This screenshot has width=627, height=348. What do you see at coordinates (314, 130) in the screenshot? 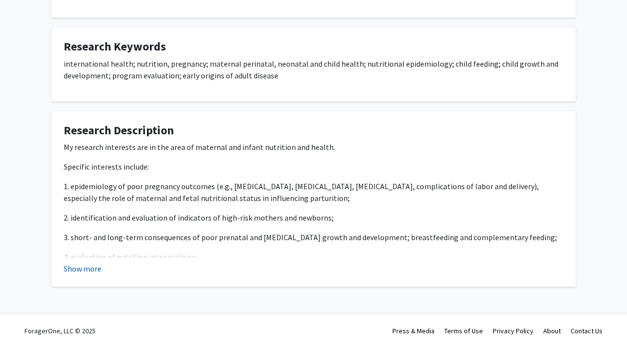
I see `h4: Research Description` at bounding box center [314, 130].